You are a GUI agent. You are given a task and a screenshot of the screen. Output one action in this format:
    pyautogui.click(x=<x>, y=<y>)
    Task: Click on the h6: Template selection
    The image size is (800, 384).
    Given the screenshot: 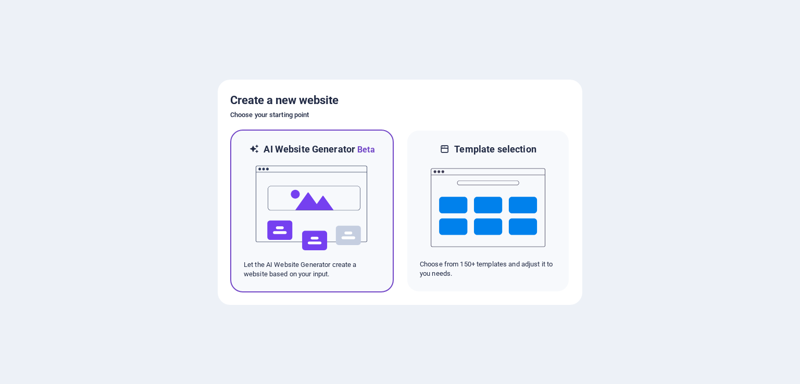 What is the action you would take?
    pyautogui.click(x=495, y=150)
    